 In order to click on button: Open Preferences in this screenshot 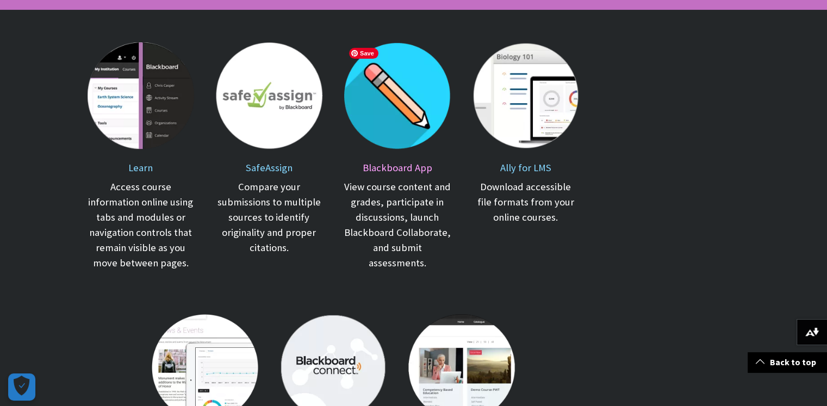, I will do `click(22, 387)`.